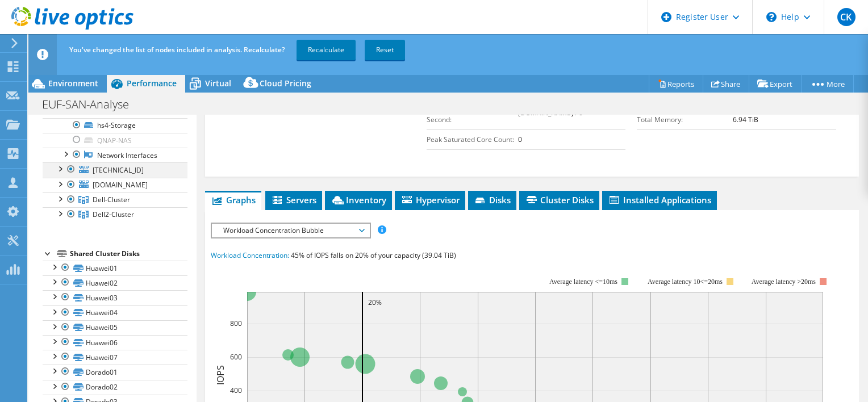  Describe the element at coordinates (236, 323) in the screenshot. I see `text: 800` at that location.